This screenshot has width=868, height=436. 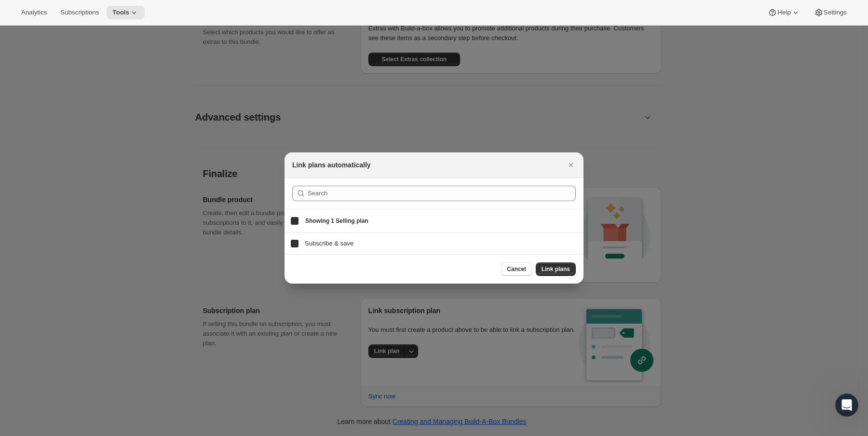 I want to click on span: Help, so click(x=784, y=13).